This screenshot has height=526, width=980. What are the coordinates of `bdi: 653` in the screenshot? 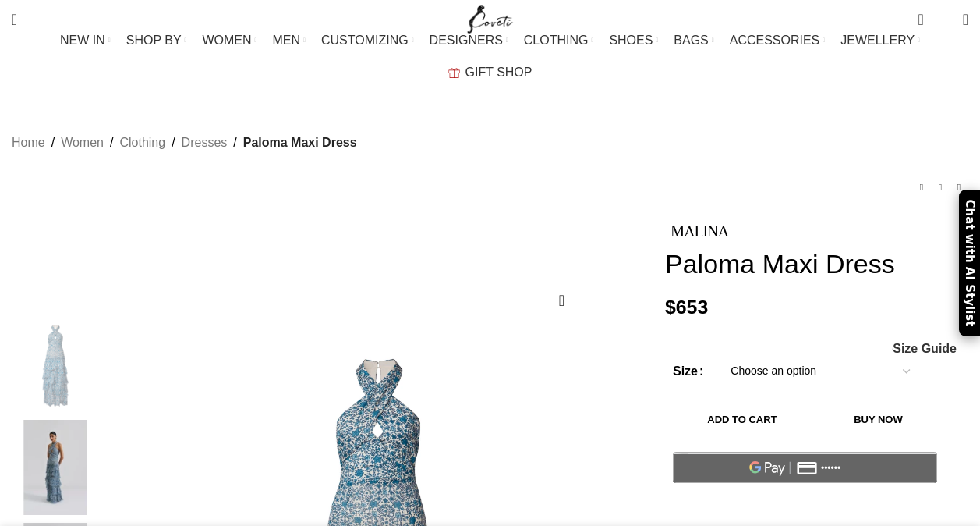 It's located at (686, 306).